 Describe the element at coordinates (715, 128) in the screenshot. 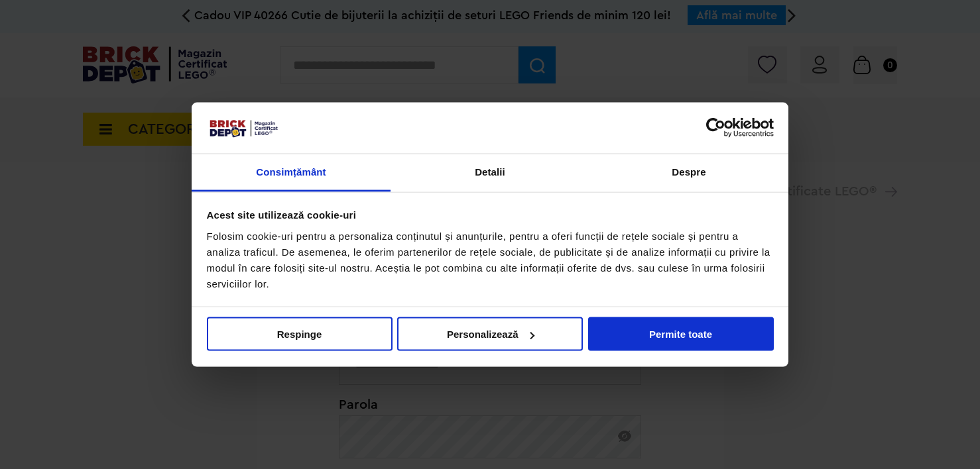

I see `a: Usercentrics Cookiebot - opens in a new window` at that location.